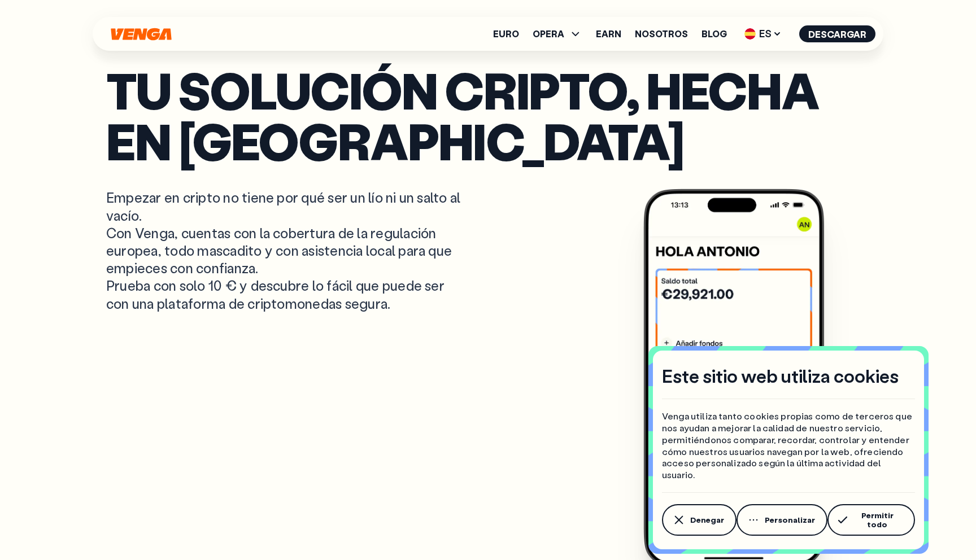  What do you see at coordinates (837, 34) in the screenshot?
I see `button: Descargar` at bounding box center [837, 34].